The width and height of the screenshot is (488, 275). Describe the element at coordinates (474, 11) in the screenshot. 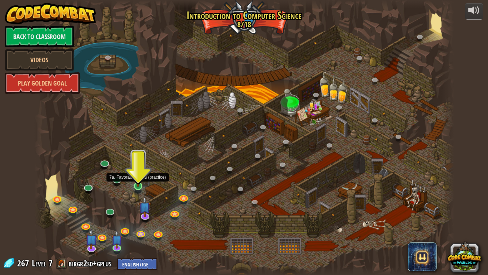

I see `button: Adjust volume` at that location.